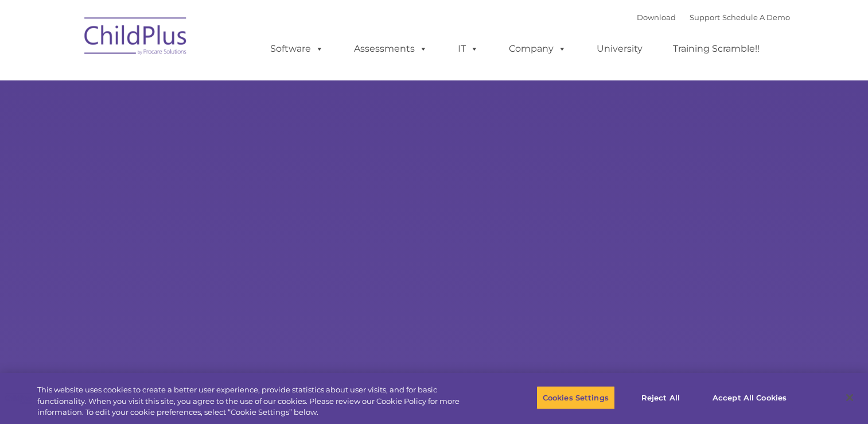  What do you see at coordinates (257, 401) in the screenshot?
I see `div: This website uses cookies to create a better user experience, provide statistics about user visit...` at bounding box center [257, 401].